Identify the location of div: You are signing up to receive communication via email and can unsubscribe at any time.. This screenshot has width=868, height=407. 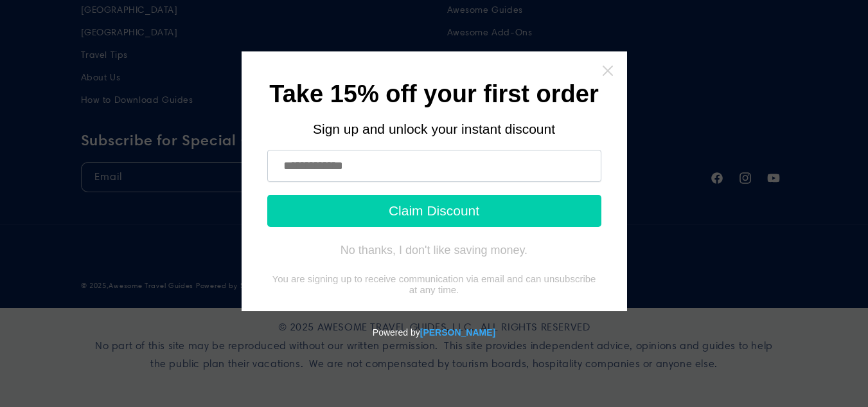
(434, 284).